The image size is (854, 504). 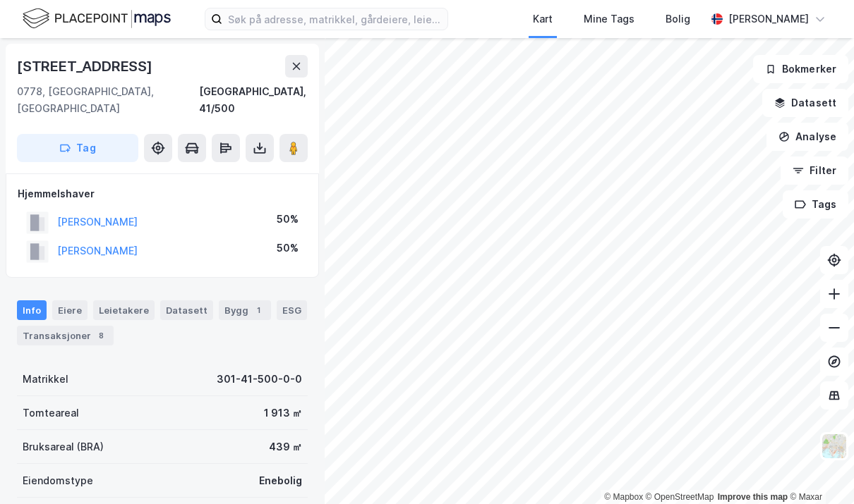 I want to click on button: Analyse, so click(x=807, y=137).